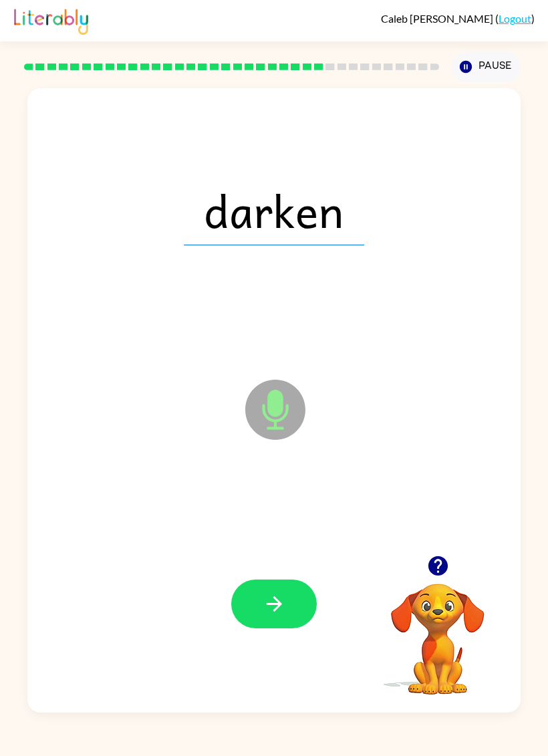  I want to click on video: Your browser must support playing .mp4 files to use Literably. Please try using another browser., so click(438, 629).